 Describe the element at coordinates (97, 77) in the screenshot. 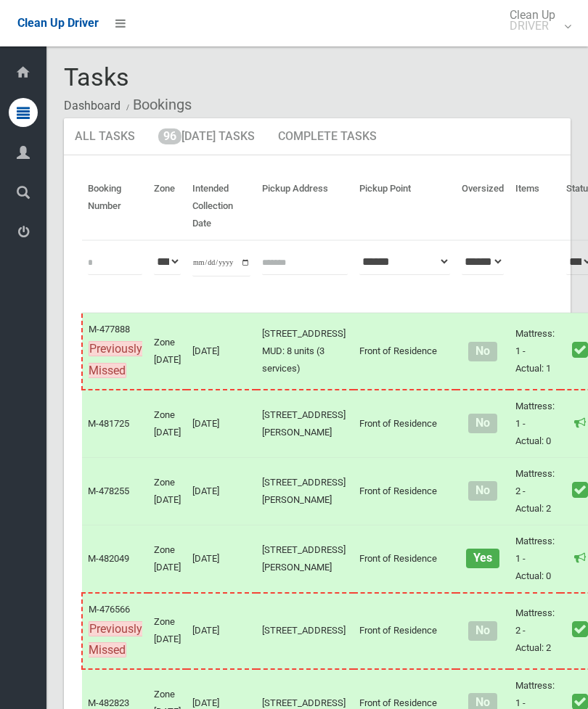

I see `span: Tasks` at that location.